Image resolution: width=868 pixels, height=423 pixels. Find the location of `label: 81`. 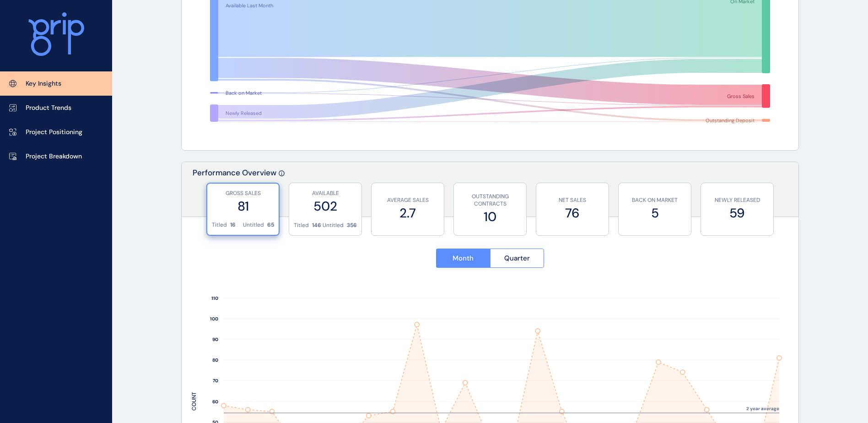

label: 81 is located at coordinates (243, 206).